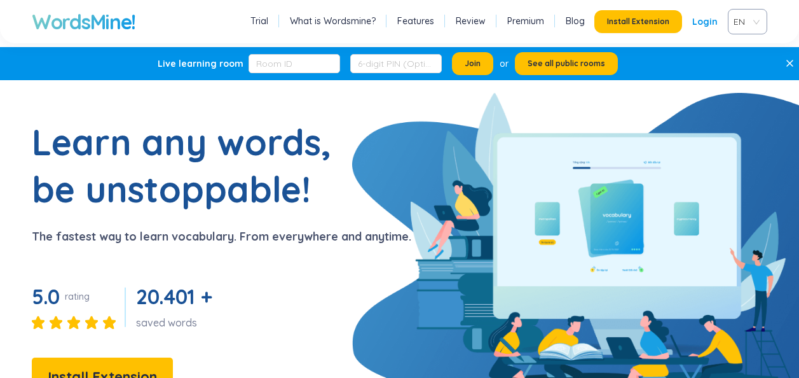  I want to click on div: saved words, so click(176, 322).